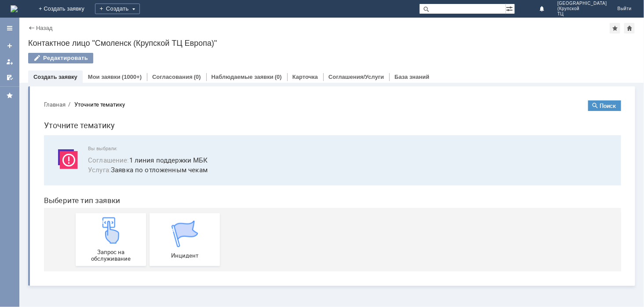  I want to click on span: ТЦ, so click(582, 14).